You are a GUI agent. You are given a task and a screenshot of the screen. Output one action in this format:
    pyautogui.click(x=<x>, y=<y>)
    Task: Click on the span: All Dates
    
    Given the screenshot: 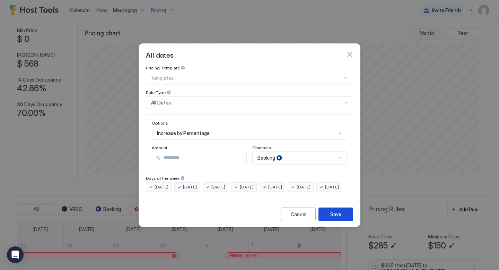 What is the action you would take?
    pyautogui.click(x=161, y=103)
    